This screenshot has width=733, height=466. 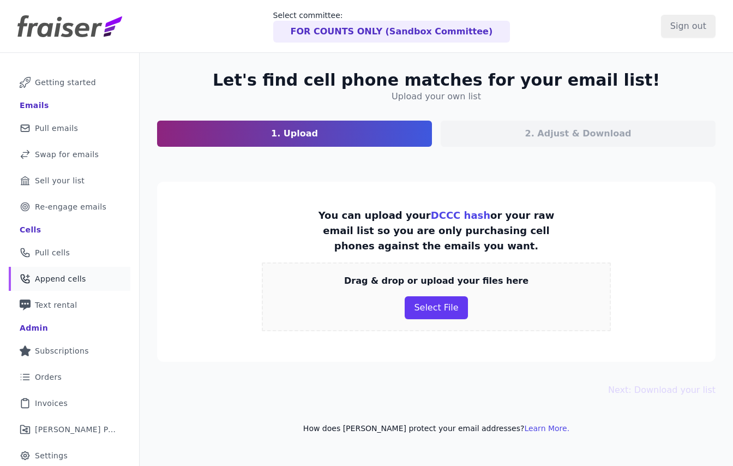 What do you see at coordinates (460, 215) in the screenshot?
I see `a: DCCC hash` at bounding box center [460, 215].